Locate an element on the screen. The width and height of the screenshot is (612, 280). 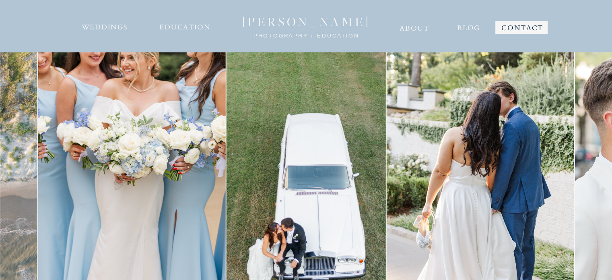
div: photography + Education is located at coordinates (306, 34).